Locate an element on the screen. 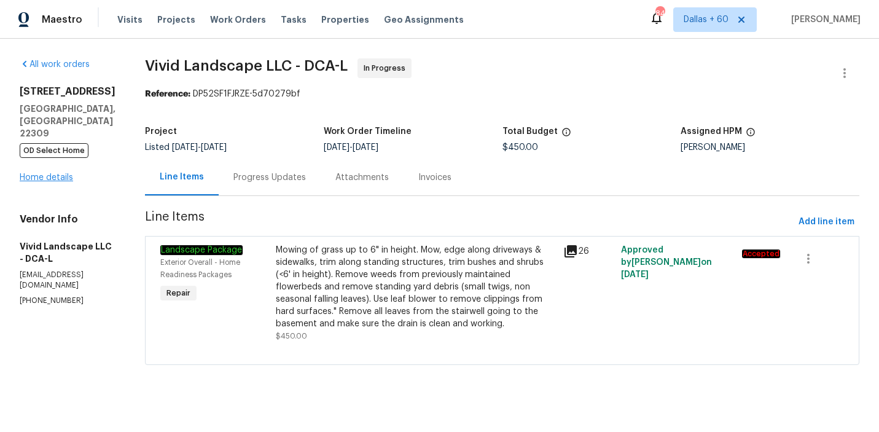 This screenshot has width=879, height=432. div: Mowing of grass up to 6" in height. Mow, edge along driveways & sidewalks, trim along standing st... is located at coordinates (416, 287).